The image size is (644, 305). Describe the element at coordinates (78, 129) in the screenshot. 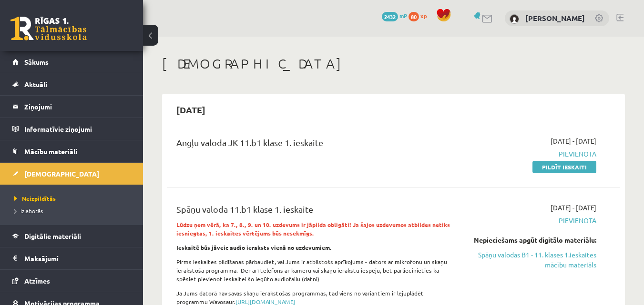

I see `legend: Informatīvie ziņojumi` at that location.